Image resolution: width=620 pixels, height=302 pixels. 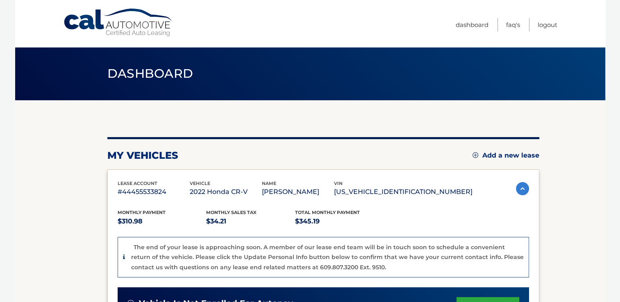 What do you see at coordinates (141, 213) in the screenshot?
I see `span: Monthly Payment` at bounding box center [141, 213].